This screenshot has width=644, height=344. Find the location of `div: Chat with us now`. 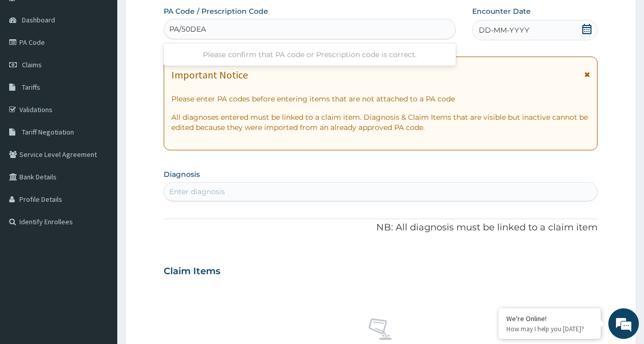

div: Chat with us now is located at coordinates (112, 64).